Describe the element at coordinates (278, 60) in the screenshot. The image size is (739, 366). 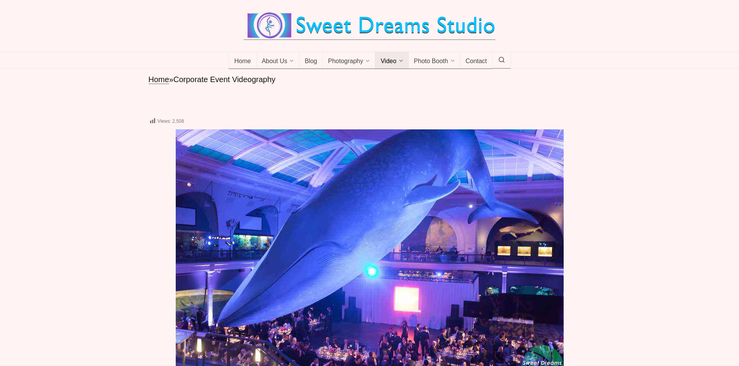
I see `a: About Us` at that location.